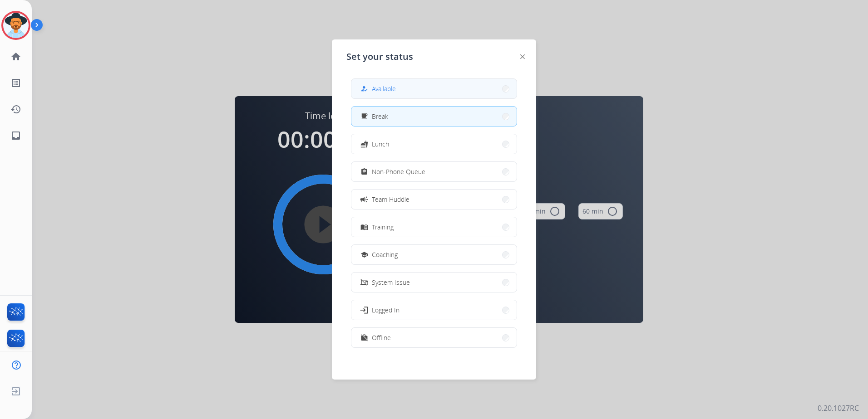 The width and height of the screenshot is (868, 419). Describe the element at coordinates (434, 116) in the screenshot. I see `button: Break` at that location.